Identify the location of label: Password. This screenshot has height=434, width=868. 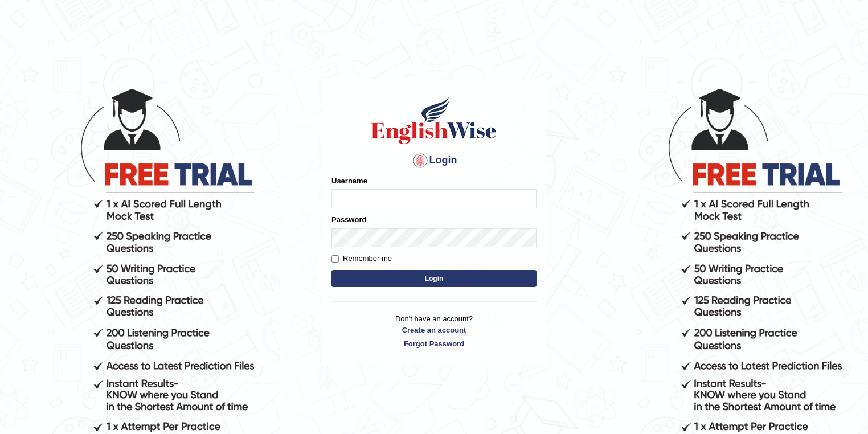
(348, 219).